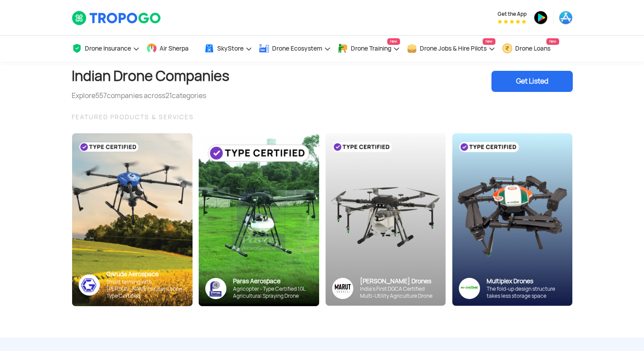 The image size is (644, 351). Describe the element at coordinates (273, 292) in the screenshot. I see `div: Agricopter - Type Certified 10L Agricultural Spraying Drone` at that location.